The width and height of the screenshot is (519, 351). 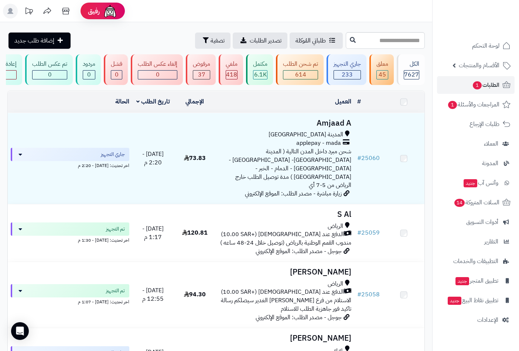 What do you see at coordinates (412, 75) in the screenshot?
I see `span: 7627` at bounding box center [412, 75].